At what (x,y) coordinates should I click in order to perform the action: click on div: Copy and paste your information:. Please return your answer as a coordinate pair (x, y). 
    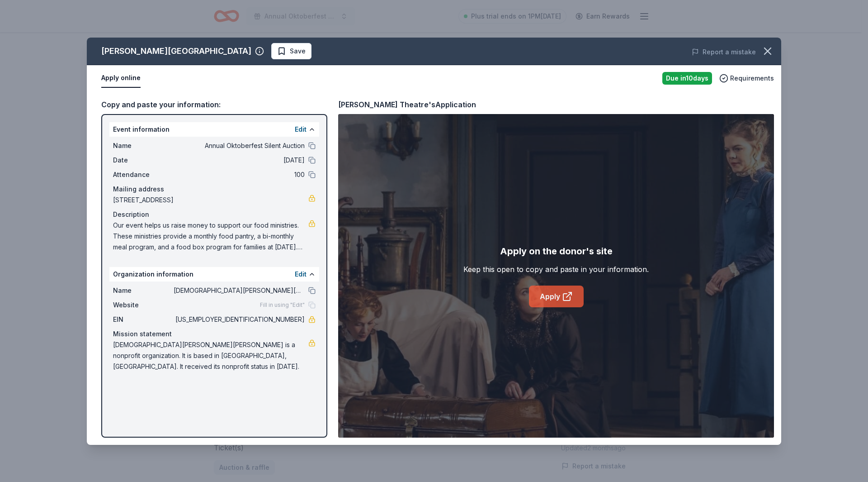
    Looking at the image, I should click on (214, 105).